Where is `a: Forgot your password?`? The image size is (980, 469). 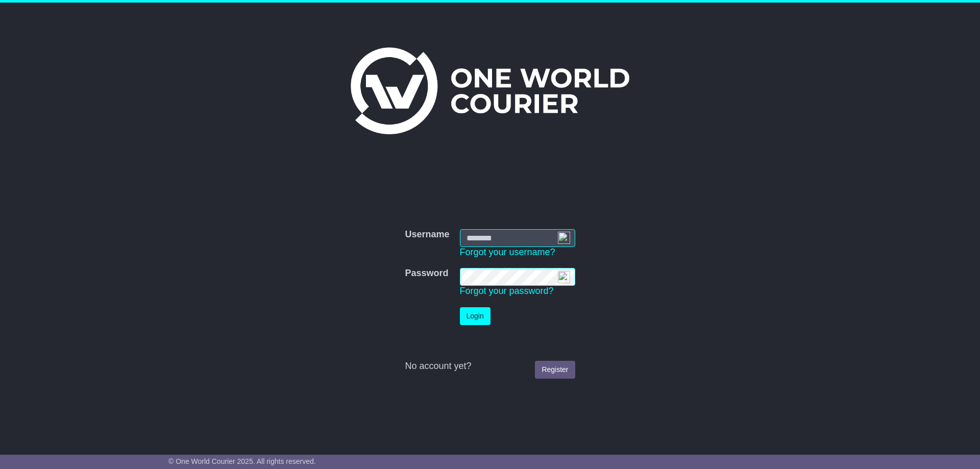 a: Forgot your password? is located at coordinates (507, 291).